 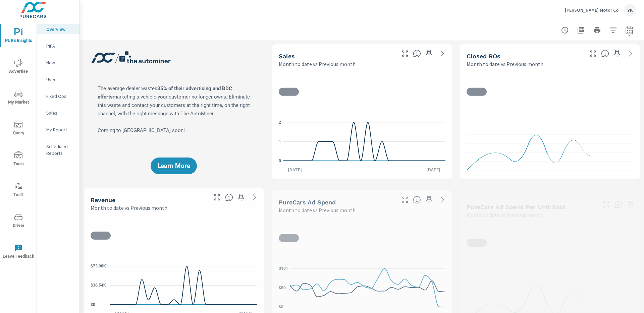 I want to click on text: 2, so click(x=279, y=122).